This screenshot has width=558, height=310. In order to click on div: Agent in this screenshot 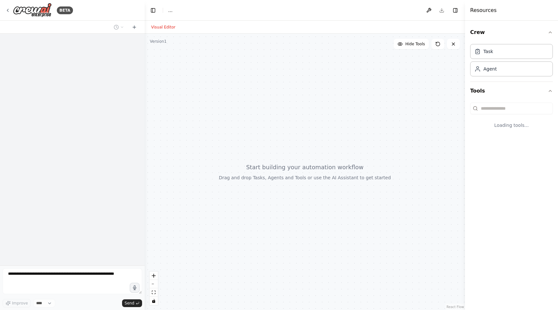, I will do `click(490, 69)`.